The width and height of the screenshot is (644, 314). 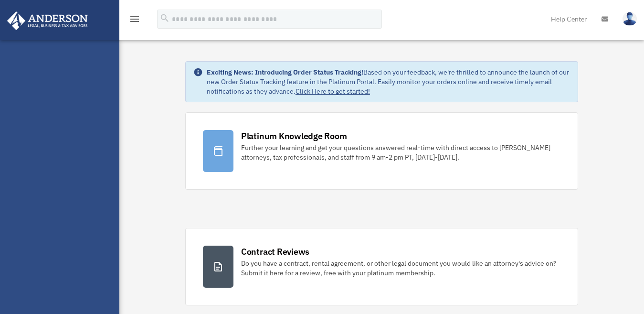 I want to click on img: User Pic, so click(x=630, y=18).